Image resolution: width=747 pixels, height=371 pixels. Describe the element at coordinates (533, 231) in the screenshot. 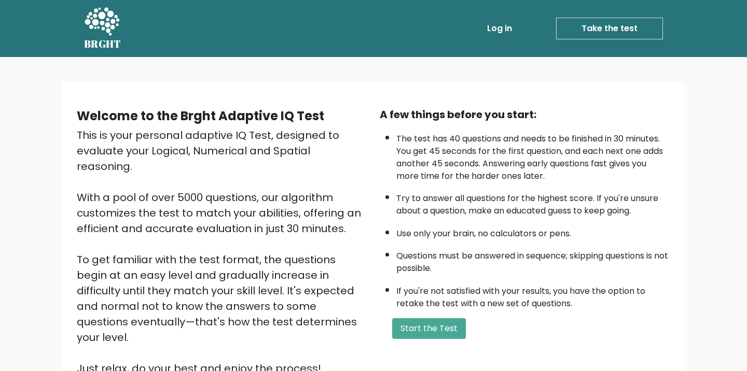

I see `li: Use only your brain, no calculators or pens.` at that location.